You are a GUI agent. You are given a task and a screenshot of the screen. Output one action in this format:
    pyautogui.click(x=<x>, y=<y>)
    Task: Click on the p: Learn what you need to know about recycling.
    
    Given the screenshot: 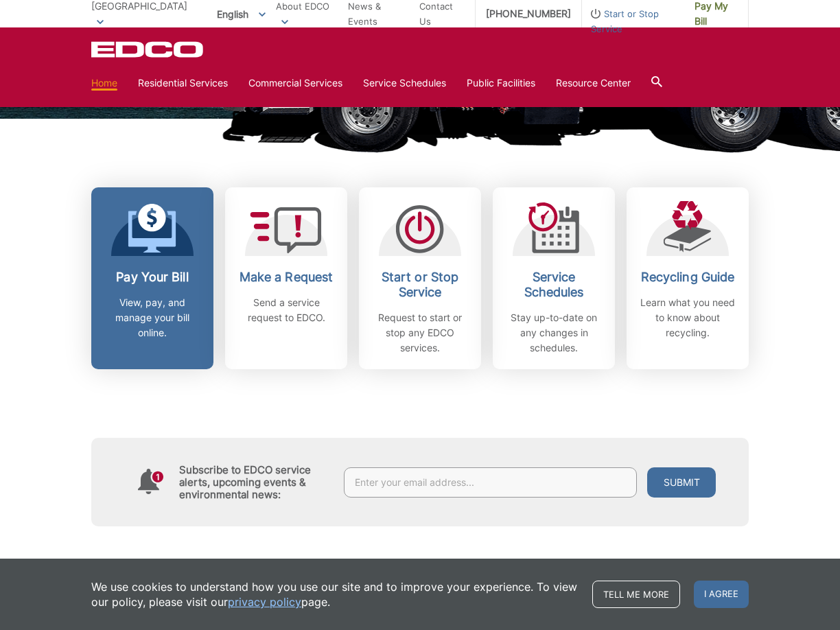 What is the action you would take?
    pyautogui.click(x=687, y=318)
    